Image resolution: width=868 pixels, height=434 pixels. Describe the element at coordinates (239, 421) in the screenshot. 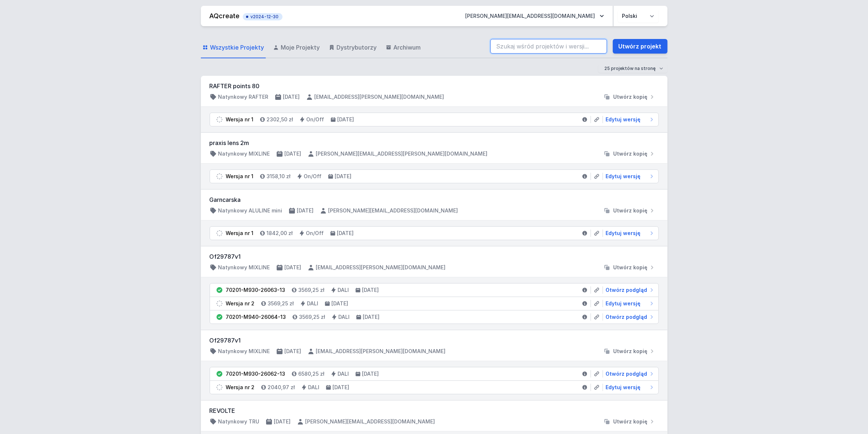

I see `h4: Natynkowy TRU` at that location.